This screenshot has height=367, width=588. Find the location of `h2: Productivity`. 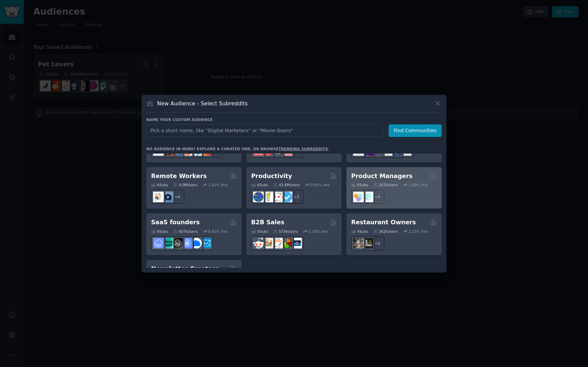

h2: Productivity is located at coordinates (271, 176).